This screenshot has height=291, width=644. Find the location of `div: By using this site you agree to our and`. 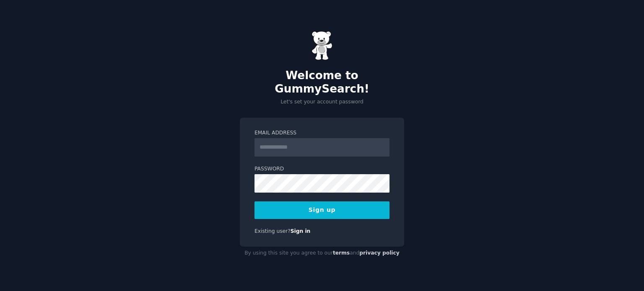

div: By using this site you agree to our and is located at coordinates (322, 254).